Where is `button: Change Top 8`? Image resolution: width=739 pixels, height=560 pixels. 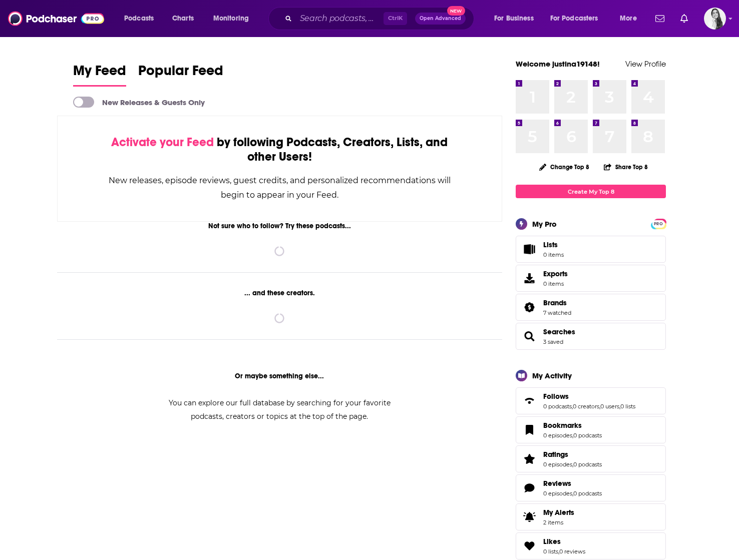 button: Change Top 8 is located at coordinates (564, 166).